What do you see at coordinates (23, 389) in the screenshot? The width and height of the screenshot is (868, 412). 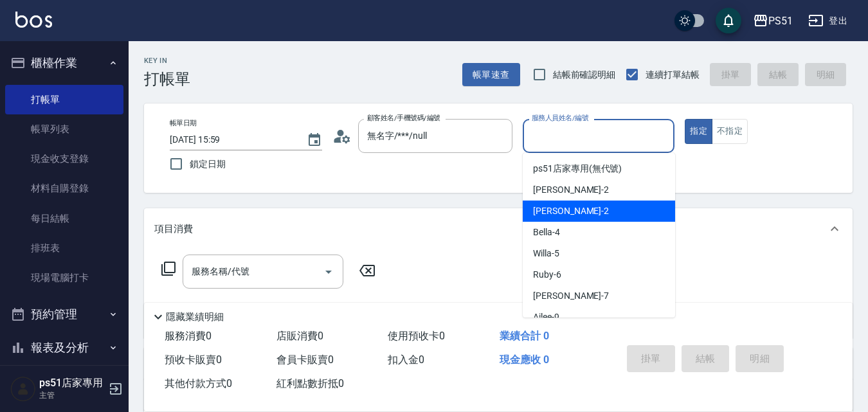 I see `img: Person` at bounding box center [23, 389].